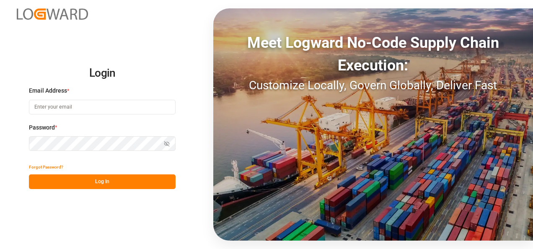 Image resolution: width=533 pixels, height=249 pixels. I want to click on div: Meet Logward No-Code Supply Chain Execution:, so click(373, 54).